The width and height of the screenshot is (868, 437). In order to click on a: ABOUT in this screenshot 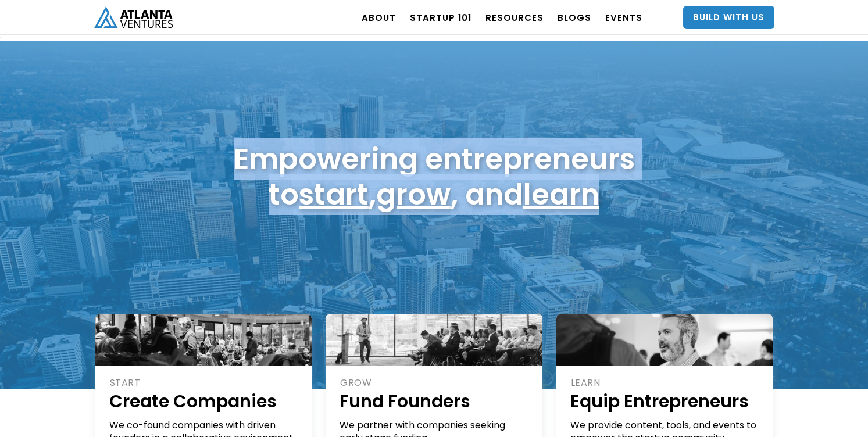, I will do `click(379, 18)`.